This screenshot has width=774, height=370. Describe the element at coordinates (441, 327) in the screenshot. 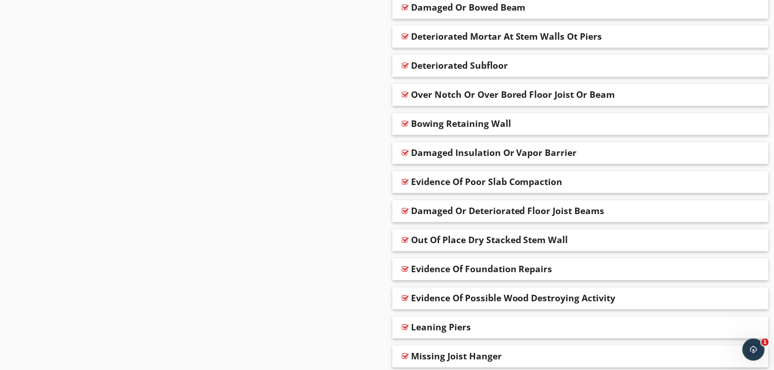

I see `div: Leaning Piers` at that location.